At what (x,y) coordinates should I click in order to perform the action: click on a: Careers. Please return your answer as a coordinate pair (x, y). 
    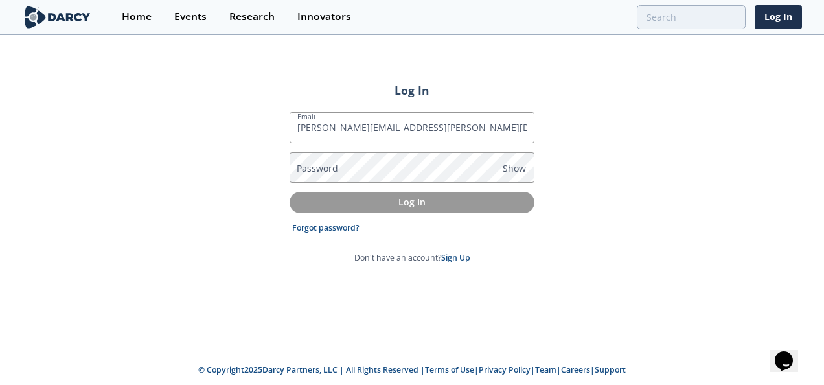
    Looking at the image, I should click on (575, 369).